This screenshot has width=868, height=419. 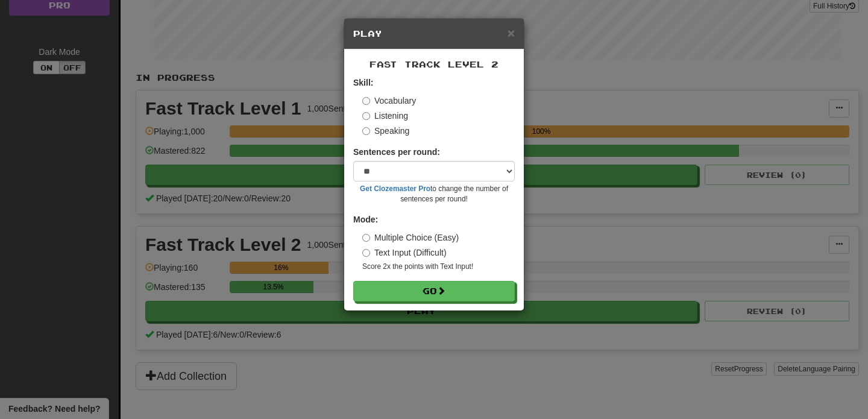 I want to click on button: Close, so click(x=511, y=33).